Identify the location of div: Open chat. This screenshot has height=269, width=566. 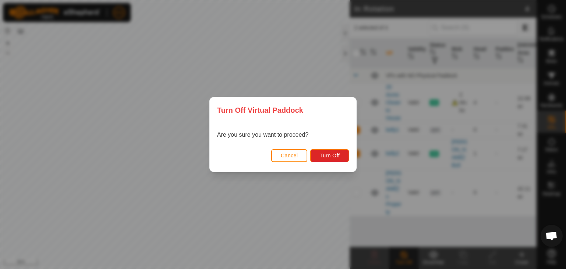
(552, 236).